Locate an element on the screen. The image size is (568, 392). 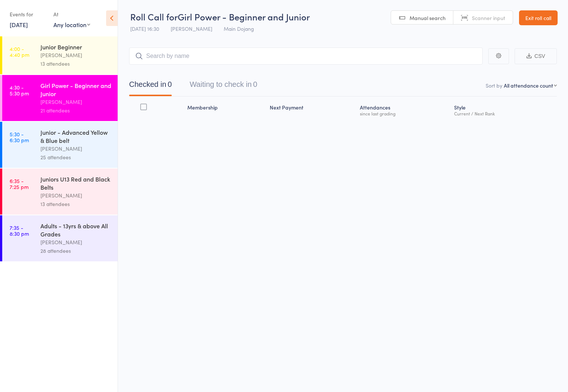
time: 6:35 - 7:25 pm is located at coordinates (19, 184).